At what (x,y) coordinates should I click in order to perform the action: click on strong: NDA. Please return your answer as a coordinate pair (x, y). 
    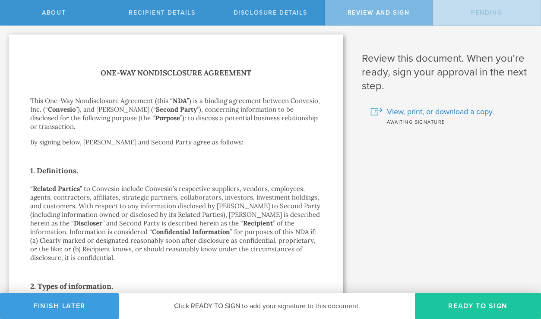
    Looking at the image, I should click on (180, 101).